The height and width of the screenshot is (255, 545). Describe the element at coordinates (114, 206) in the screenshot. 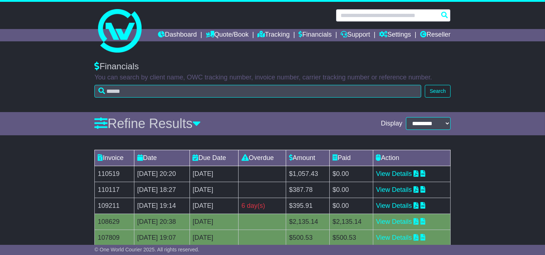

I see `td: 109211` at that location.